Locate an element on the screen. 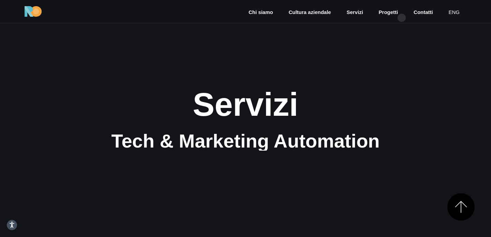 The height and width of the screenshot is (237, 491). a: eng is located at coordinates (454, 12).